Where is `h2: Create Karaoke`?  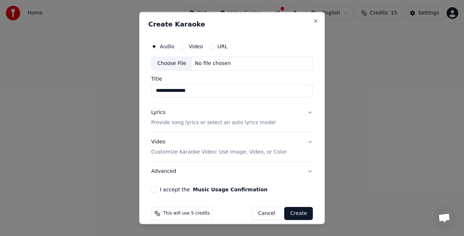 h2: Create Karaoke is located at coordinates (232, 24).